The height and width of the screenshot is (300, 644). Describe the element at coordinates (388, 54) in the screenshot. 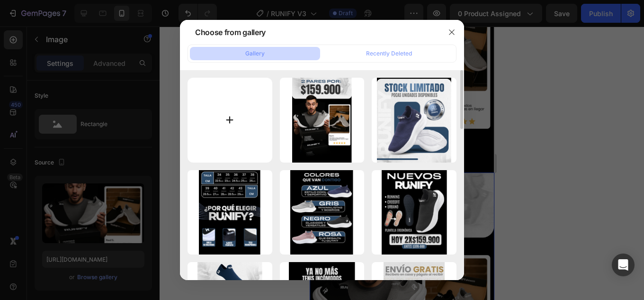

I see `button: Recently Deleted` at that location.